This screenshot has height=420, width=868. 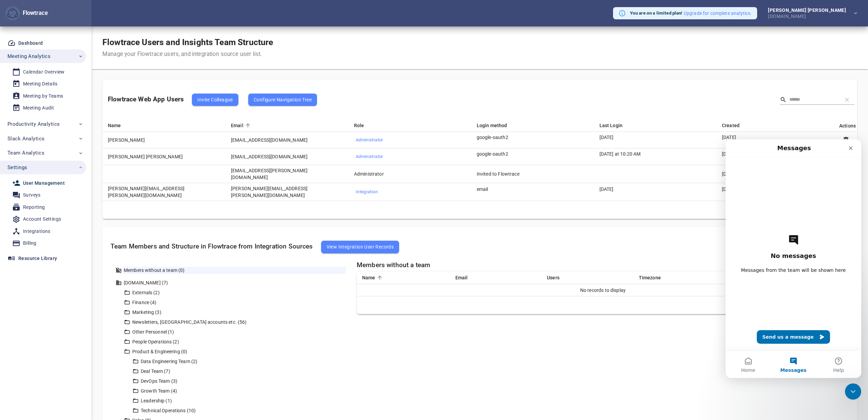 I want to click on div: Created, so click(x=777, y=126).